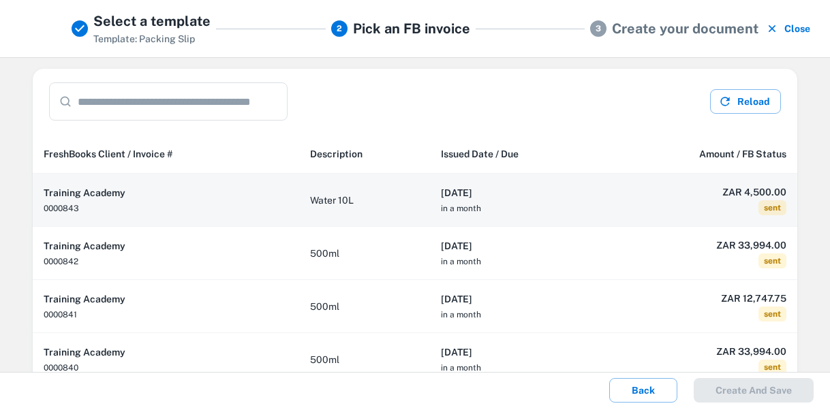 The image size is (830, 408). What do you see at coordinates (643, 390) in the screenshot?
I see `button: Back` at bounding box center [643, 390].